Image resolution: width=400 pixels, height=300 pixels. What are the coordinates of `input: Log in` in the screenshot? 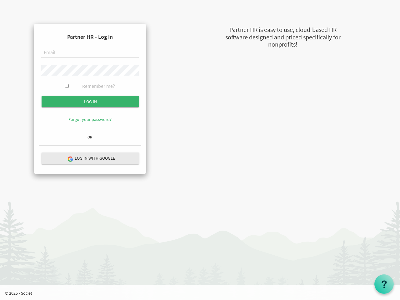 It's located at (90, 102).